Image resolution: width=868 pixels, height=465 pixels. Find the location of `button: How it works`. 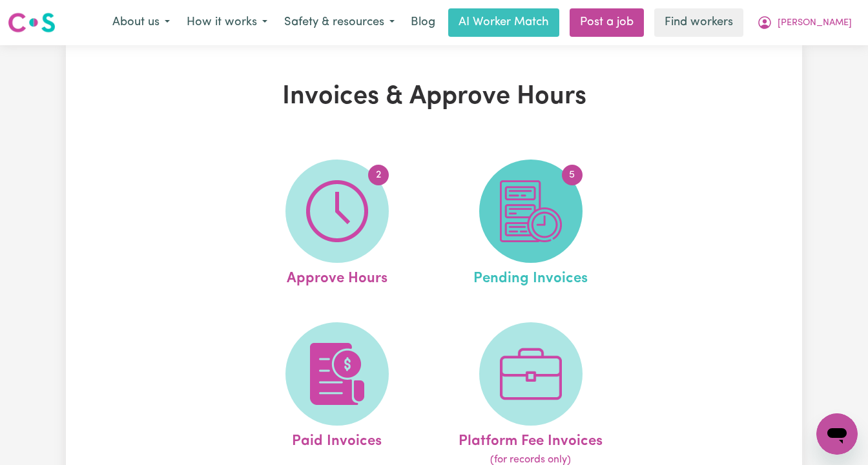

button: How it works is located at coordinates (227, 23).